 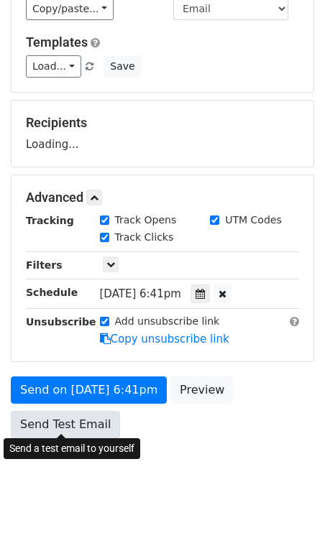 What do you see at coordinates (164, 339) in the screenshot?
I see `a: Copy unsubscribe link` at bounding box center [164, 339].